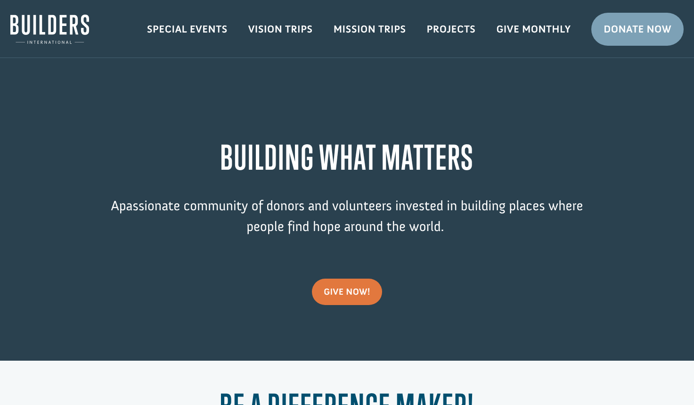 The width and height of the screenshot is (694, 405). I want to click on a: Special Events, so click(187, 29).